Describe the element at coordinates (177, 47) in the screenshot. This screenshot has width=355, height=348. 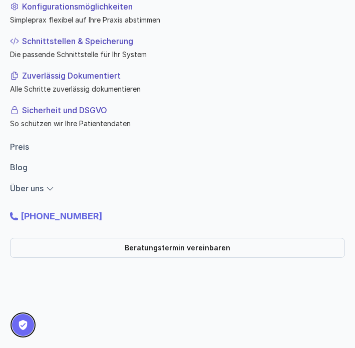
I see `a: Schnittstellen & SpeicherungDie passende Schnittstelle für Ihr System` at that location.